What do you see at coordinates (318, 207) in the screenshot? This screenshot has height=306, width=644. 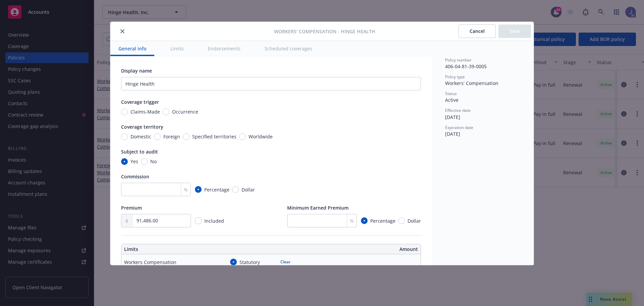 I see `span: Minimum Earned Premium` at bounding box center [318, 207].